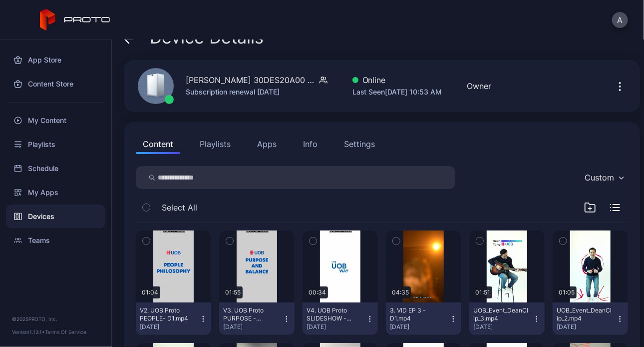  What do you see at coordinates (55, 240) in the screenshot?
I see `div: Teams` at bounding box center [55, 240].